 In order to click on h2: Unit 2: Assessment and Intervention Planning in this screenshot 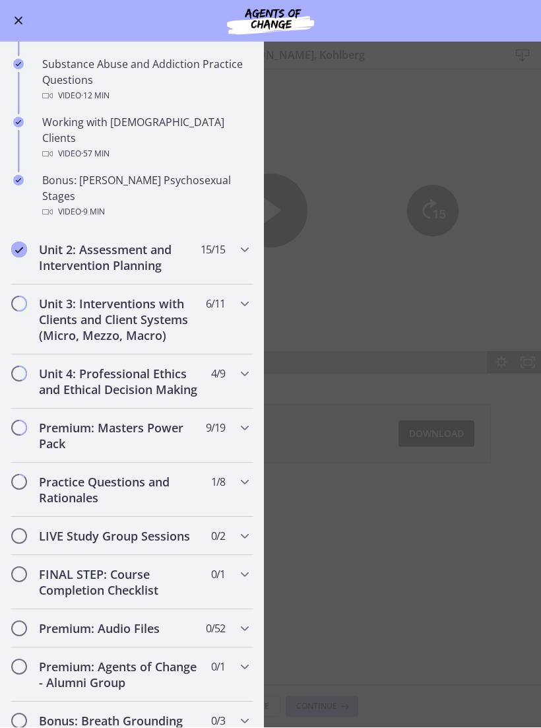, I will do `click(120, 258)`.